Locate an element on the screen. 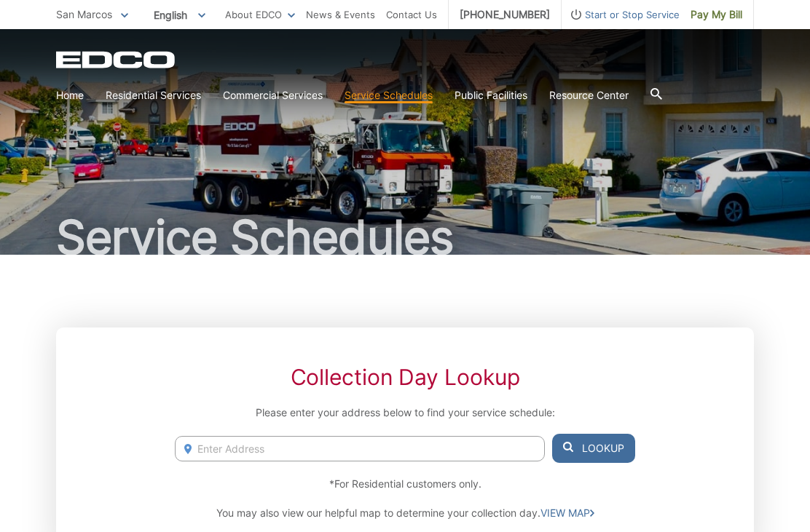 The width and height of the screenshot is (810, 532). a: Contact Us is located at coordinates (412, 14).